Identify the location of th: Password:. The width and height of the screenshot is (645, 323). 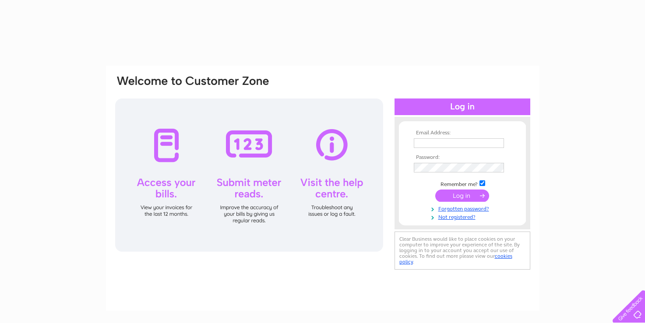
(463, 158).